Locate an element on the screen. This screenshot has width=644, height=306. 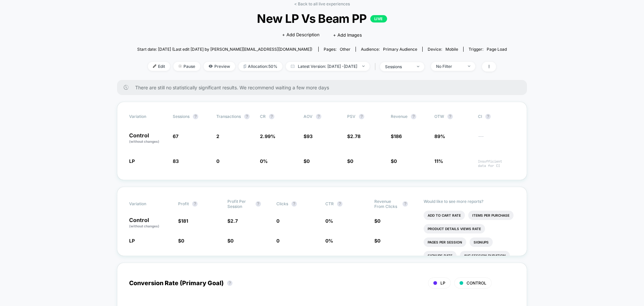
span: 2 is located at coordinates (218, 136).